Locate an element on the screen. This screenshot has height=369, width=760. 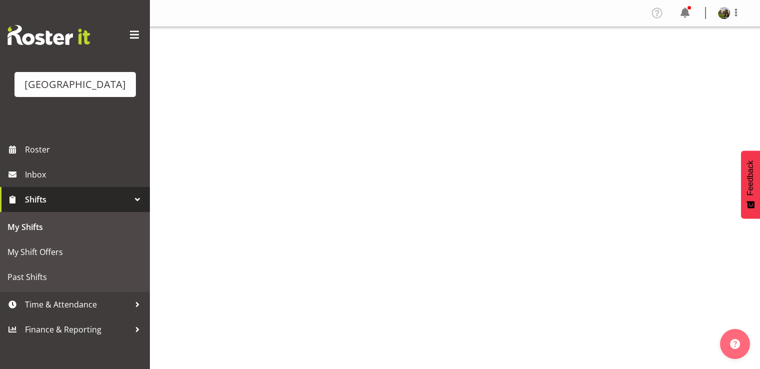
span: Time & Attendance is located at coordinates (77, 304).